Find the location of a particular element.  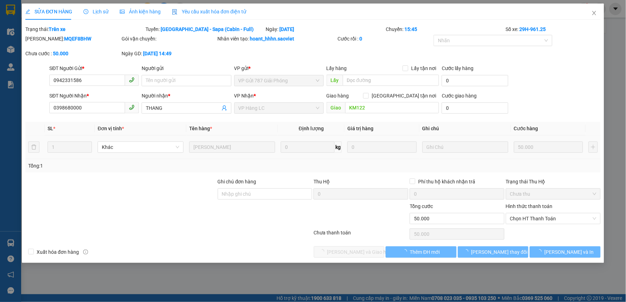

div: Tuyến: is located at coordinates (205, 29).